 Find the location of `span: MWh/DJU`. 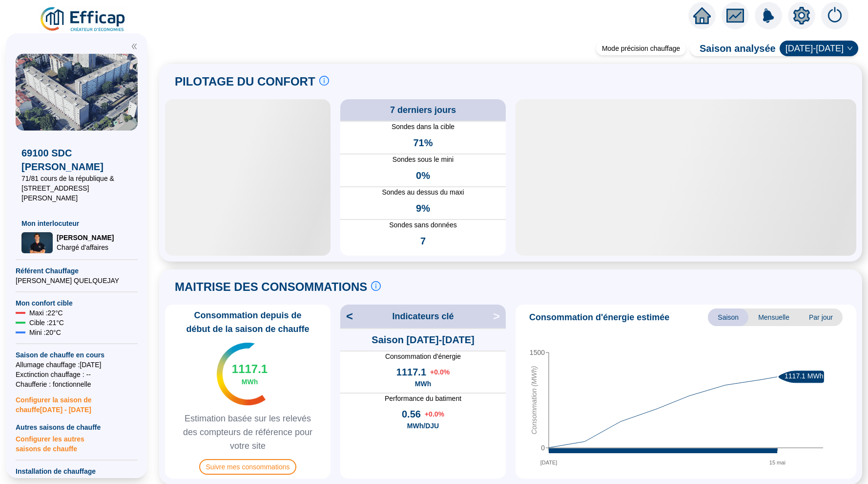

span: MWh/DJU is located at coordinates (423, 425).